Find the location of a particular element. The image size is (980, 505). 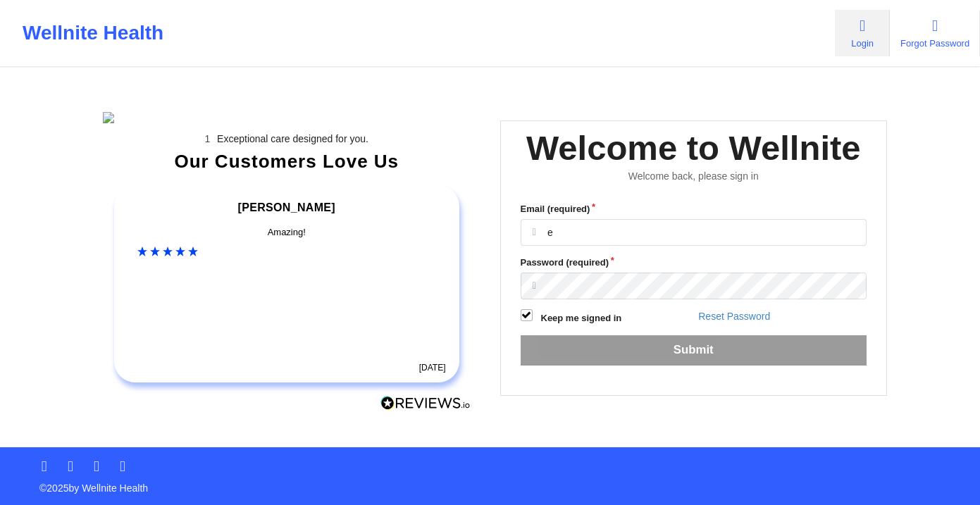

p: © 2025 by Wellnite Health is located at coordinates (489, 484).